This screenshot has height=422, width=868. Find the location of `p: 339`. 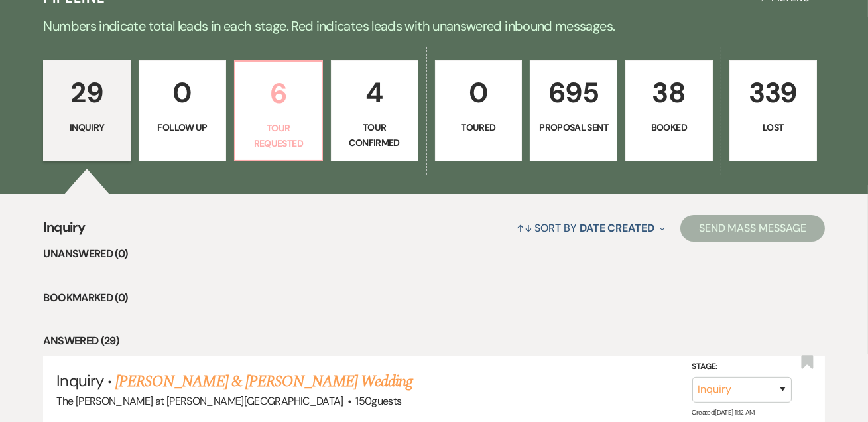

p: 339 is located at coordinates (773, 92).